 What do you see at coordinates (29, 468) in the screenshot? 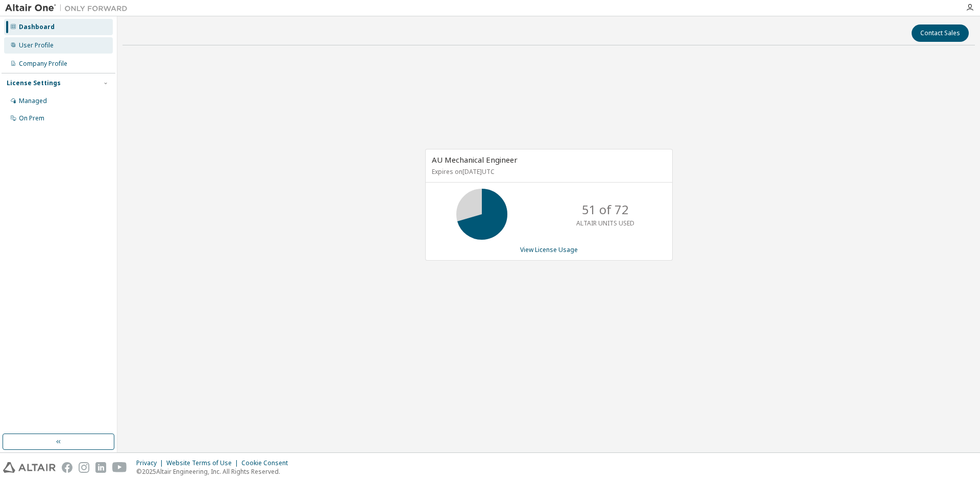
I see `img: altair_logo.svg` at bounding box center [29, 468].